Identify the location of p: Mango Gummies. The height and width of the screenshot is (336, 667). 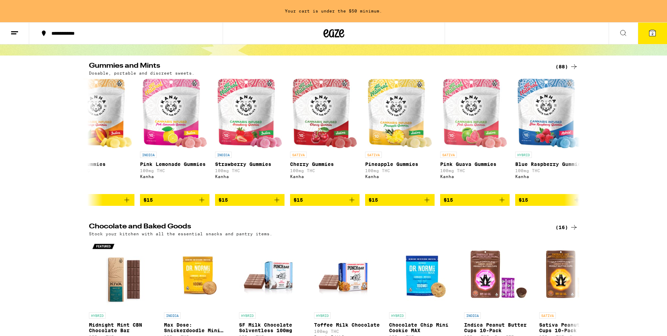
(100, 164).